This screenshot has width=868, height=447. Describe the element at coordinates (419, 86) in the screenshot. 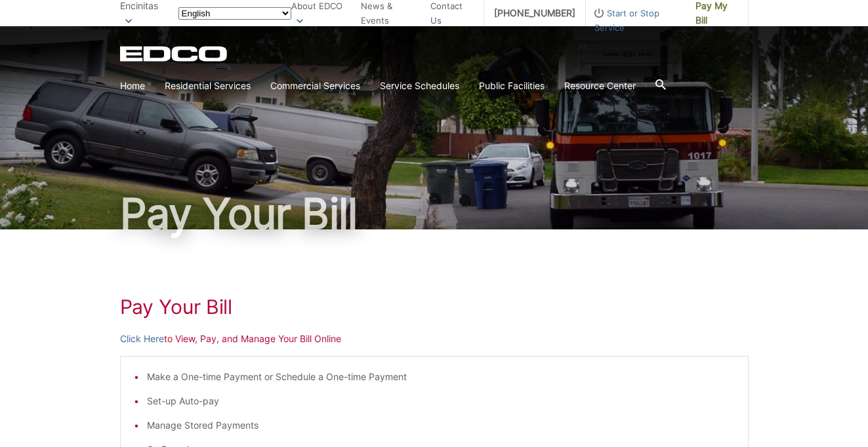

I see `a: Service Schedules` at that location.